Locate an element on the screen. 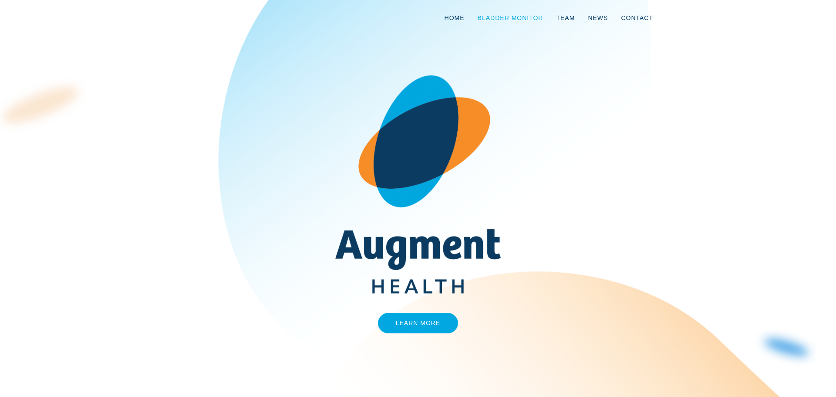  img: AugmentHealth_FullColor_Transparent.png is located at coordinates (418, 184).